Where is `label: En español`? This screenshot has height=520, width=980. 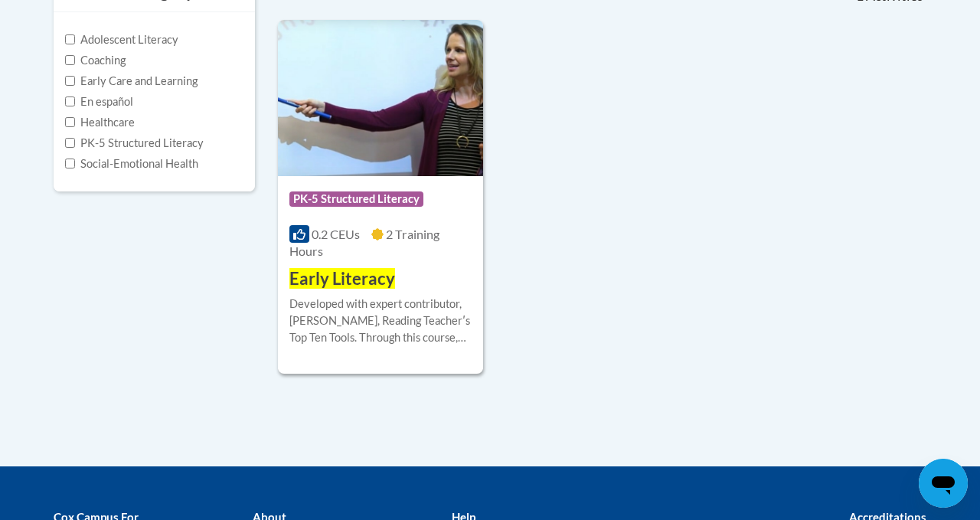 label: En español is located at coordinates (99, 102).